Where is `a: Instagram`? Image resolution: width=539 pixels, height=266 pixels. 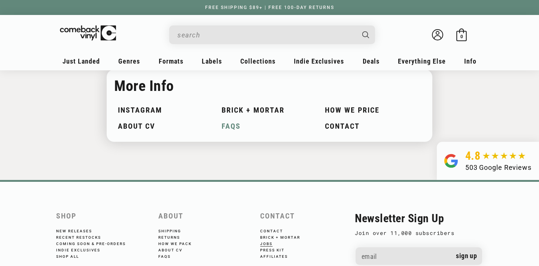 a: Instagram is located at coordinates (166, 110).